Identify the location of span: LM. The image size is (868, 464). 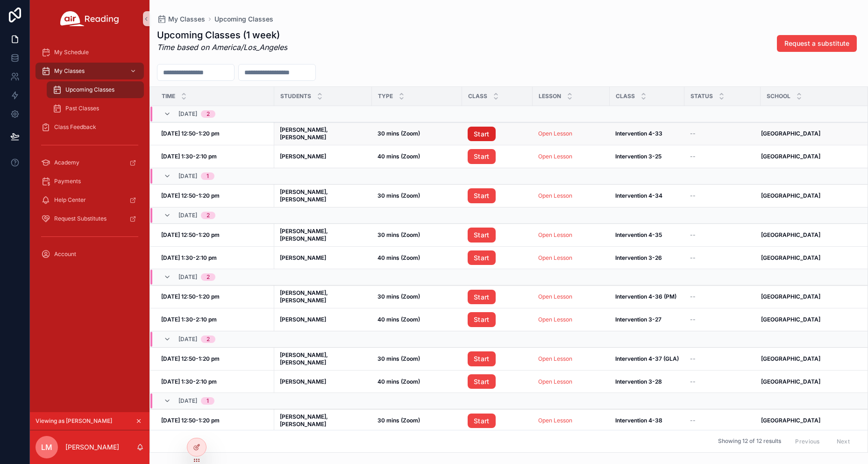
(47, 447).